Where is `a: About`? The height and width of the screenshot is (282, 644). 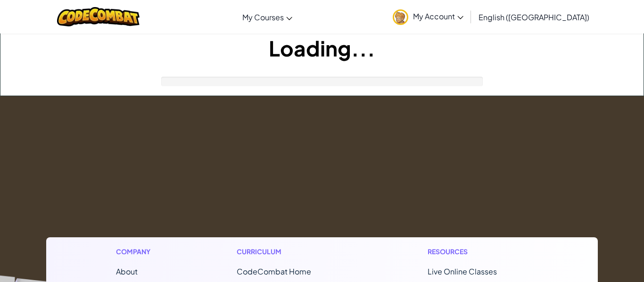
a: About is located at coordinates (127, 271).